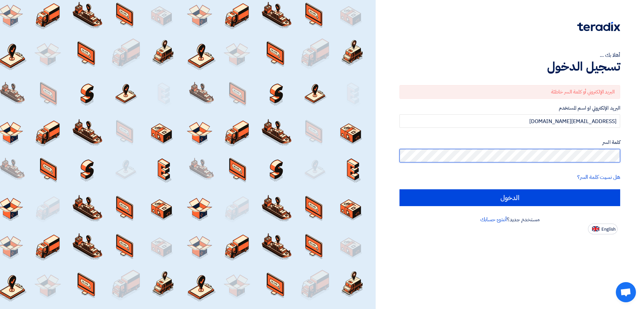 This screenshot has width=644, height=309. What do you see at coordinates (510, 142) in the screenshot?
I see `label: كلمة السر` at bounding box center [510, 142].